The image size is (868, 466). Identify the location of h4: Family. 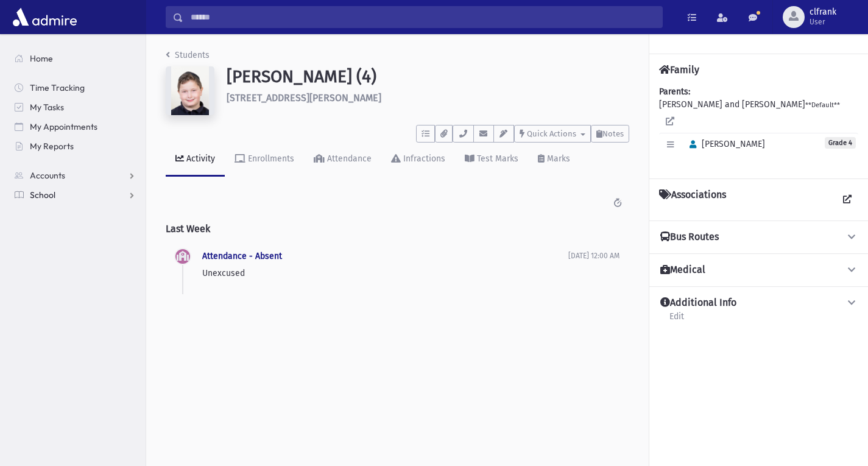
(679, 70).